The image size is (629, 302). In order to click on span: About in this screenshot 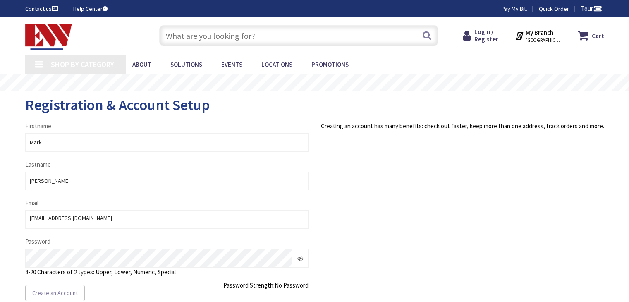, I will do `click(142, 64)`.